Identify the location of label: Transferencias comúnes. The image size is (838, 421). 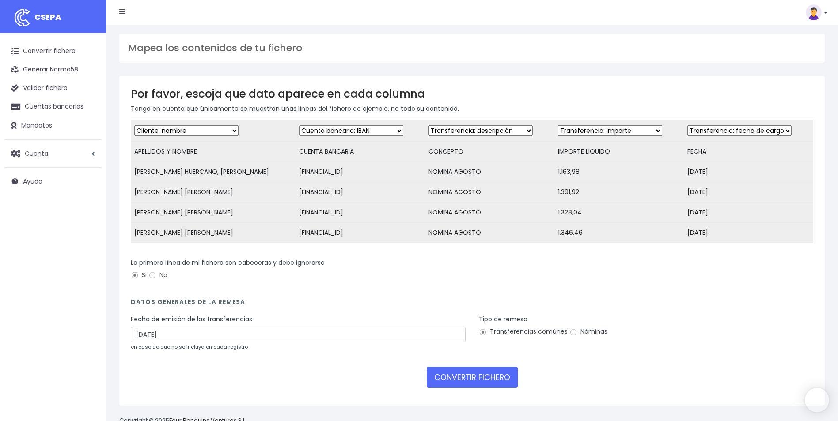
(523, 332).